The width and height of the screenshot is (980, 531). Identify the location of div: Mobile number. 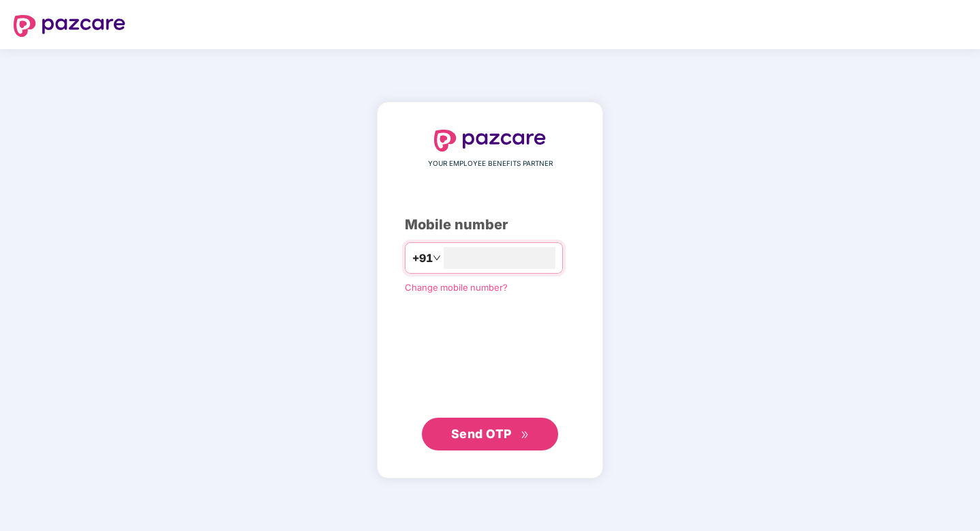
(490, 224).